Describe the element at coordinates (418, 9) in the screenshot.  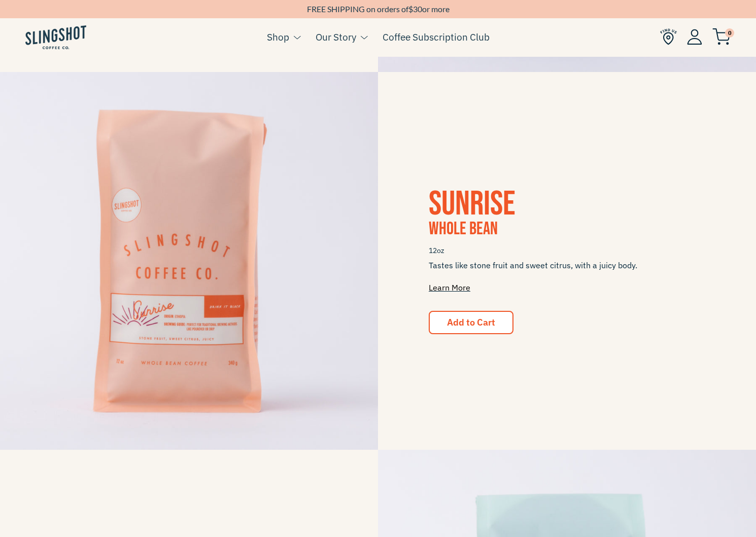
I see `span: 30` at that location.